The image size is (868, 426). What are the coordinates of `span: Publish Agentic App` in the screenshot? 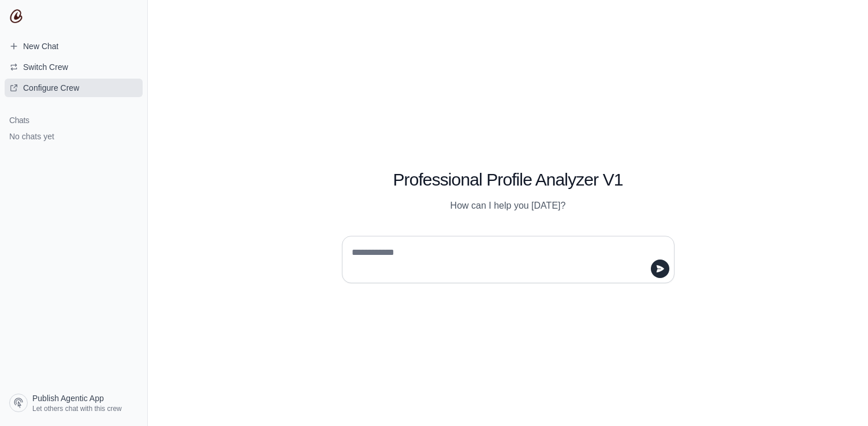 It's located at (68, 398).